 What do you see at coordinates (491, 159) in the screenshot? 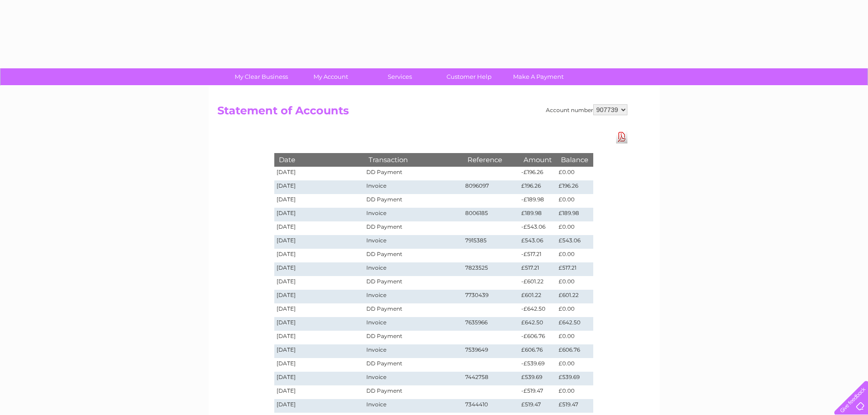
I see `th: Reference` at bounding box center [491, 159].